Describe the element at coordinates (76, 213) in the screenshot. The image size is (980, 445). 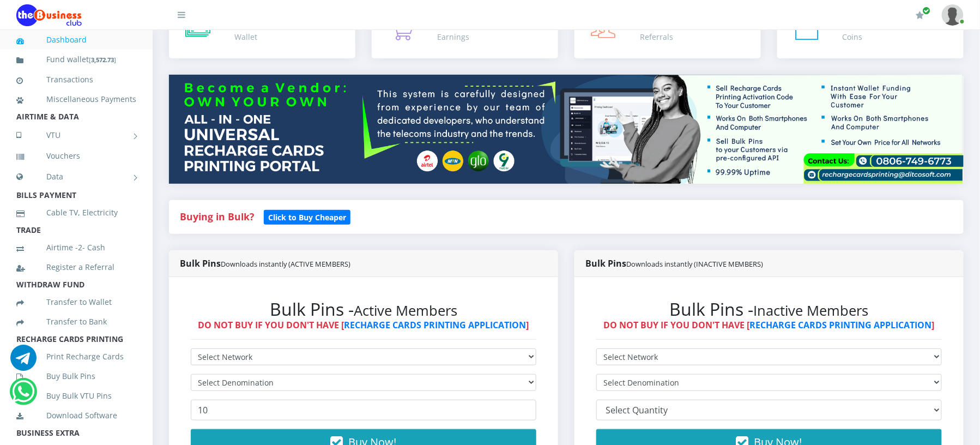
I see `a: Cable TV, Electricity` at that location.